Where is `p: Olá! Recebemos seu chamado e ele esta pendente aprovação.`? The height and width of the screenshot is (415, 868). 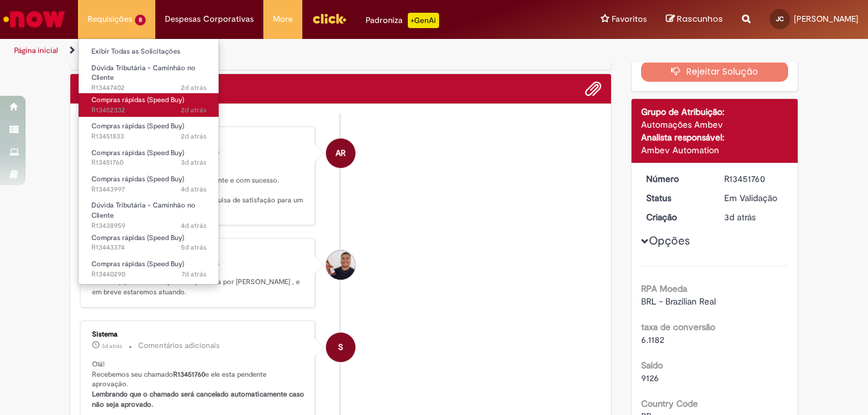 p: Olá! Recebemos seu chamado e ele esta pendente aprovação. is located at coordinates (199, 385).